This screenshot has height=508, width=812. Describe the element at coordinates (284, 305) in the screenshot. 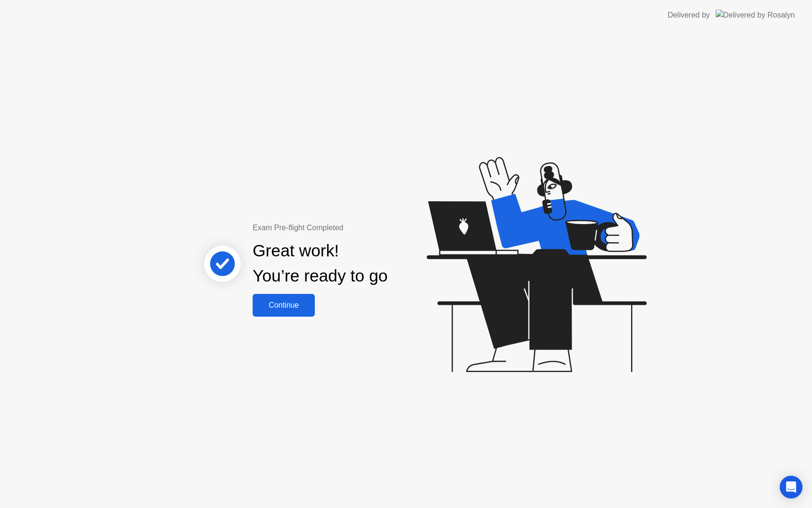

I see `button: Continue` at that location.